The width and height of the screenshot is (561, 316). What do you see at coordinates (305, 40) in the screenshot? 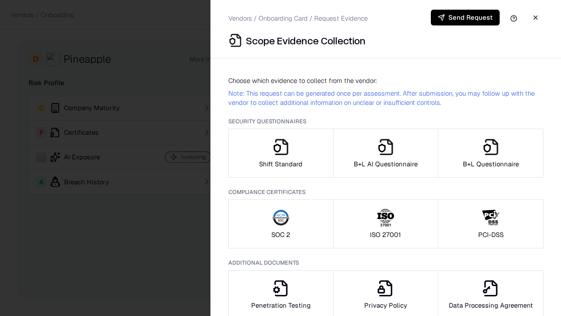
I see `p: Scope Evidence Collection` at bounding box center [305, 40].